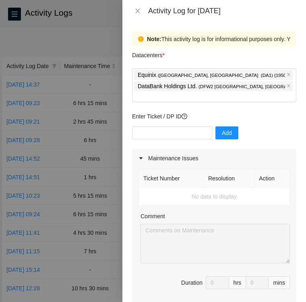 This screenshot has width=306, height=302. Describe the element at coordinates (141, 158) in the screenshot. I see `span: caret-right` at that location.